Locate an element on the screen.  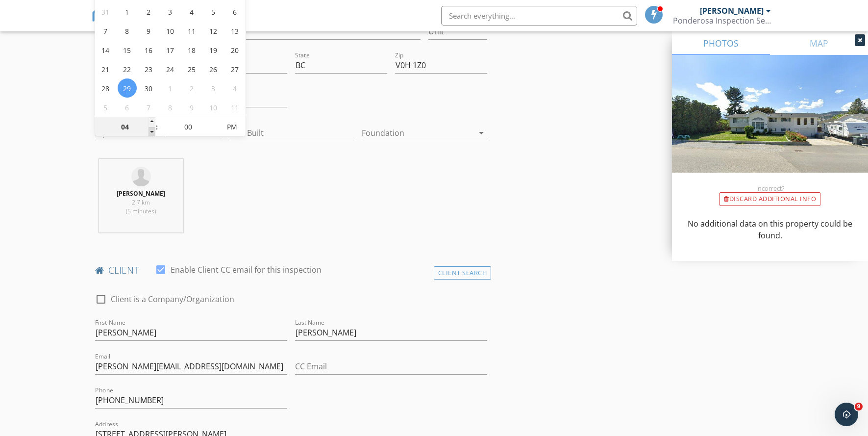
p: No additional data on this property could be found. is located at coordinates (770, 229).